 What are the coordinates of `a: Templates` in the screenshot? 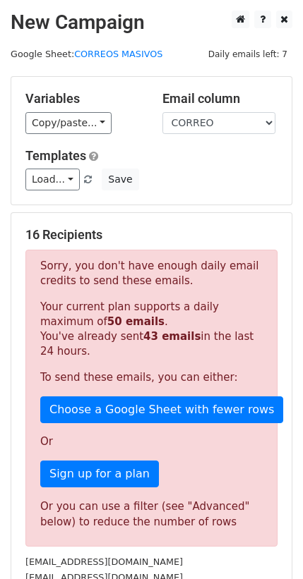 It's located at (56, 155).